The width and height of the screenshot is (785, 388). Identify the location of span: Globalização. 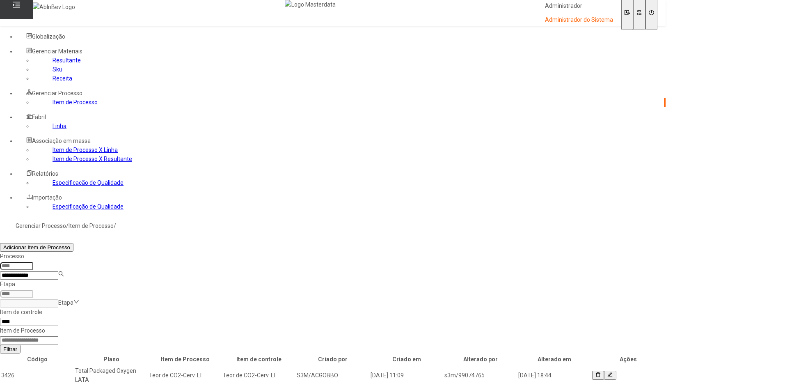
(48, 37).